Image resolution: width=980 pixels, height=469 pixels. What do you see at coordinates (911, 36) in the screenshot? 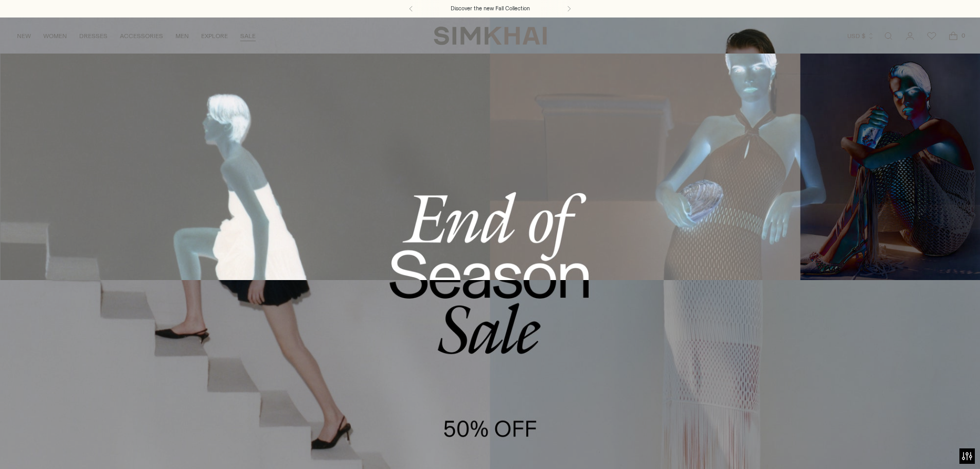
I see `a: Go to the account page` at bounding box center [911, 36].